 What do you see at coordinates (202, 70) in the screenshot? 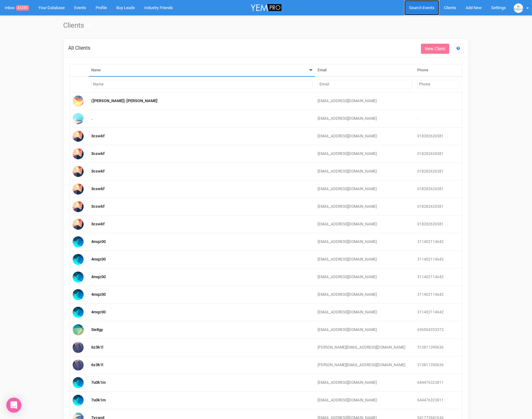
I see `th: Name: activate to sort column descending` at bounding box center [202, 70].